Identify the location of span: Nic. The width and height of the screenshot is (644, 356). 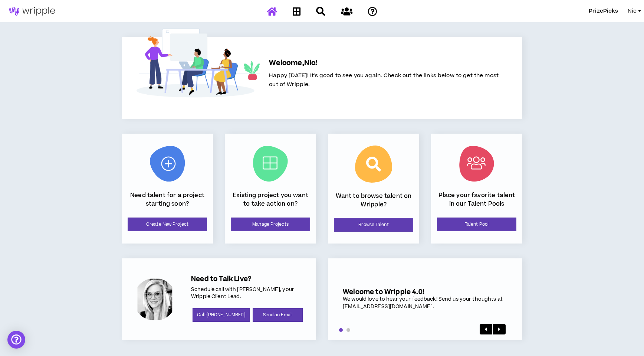
(632, 11).